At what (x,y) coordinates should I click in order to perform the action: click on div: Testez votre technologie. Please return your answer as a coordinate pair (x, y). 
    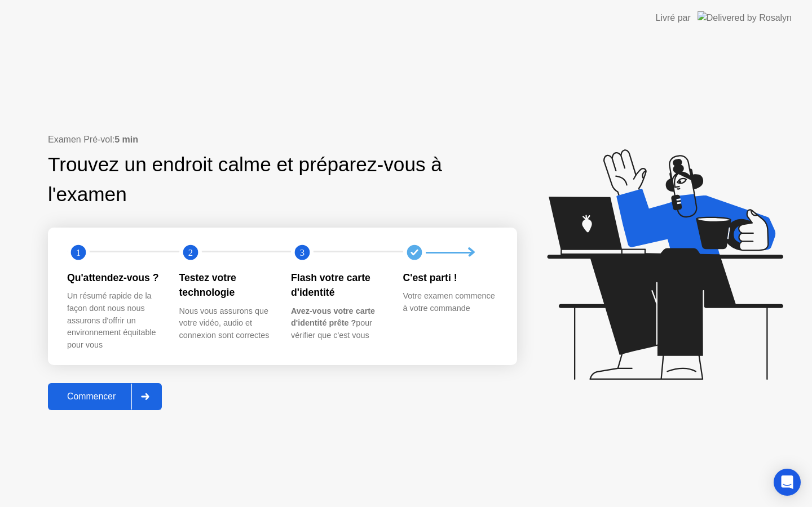
    Looking at the image, I should click on (226, 285).